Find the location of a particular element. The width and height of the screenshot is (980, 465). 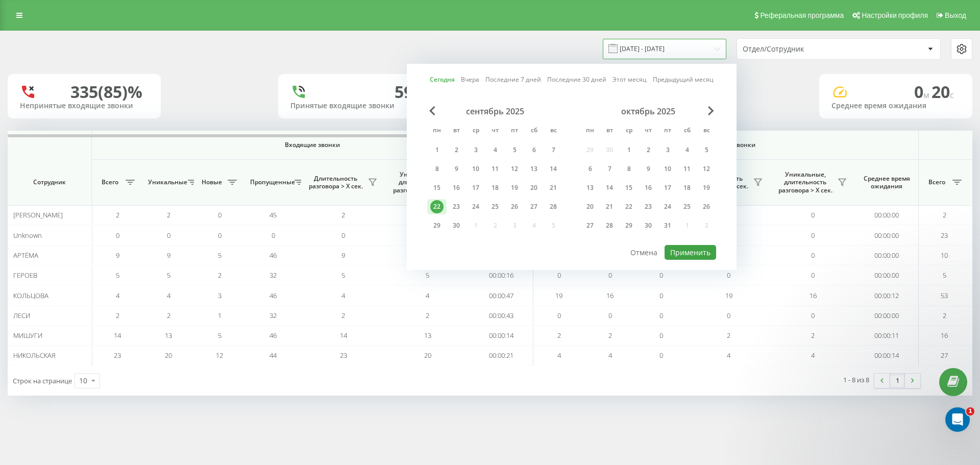

div: 27 is located at coordinates (590, 226).